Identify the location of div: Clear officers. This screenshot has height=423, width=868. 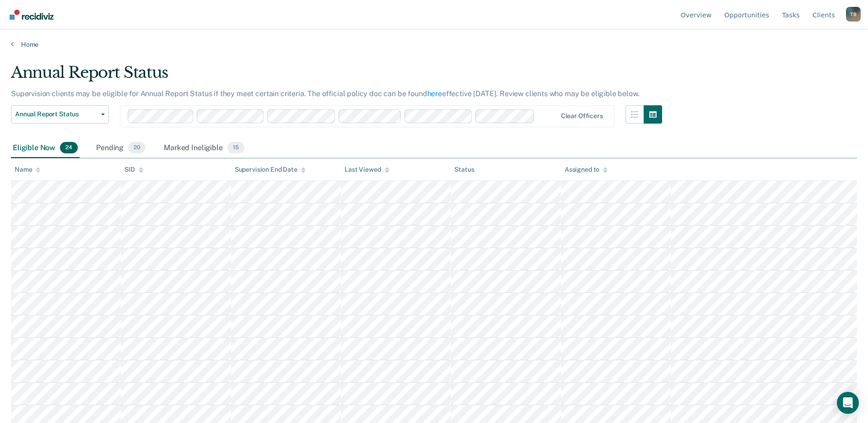
(582, 116).